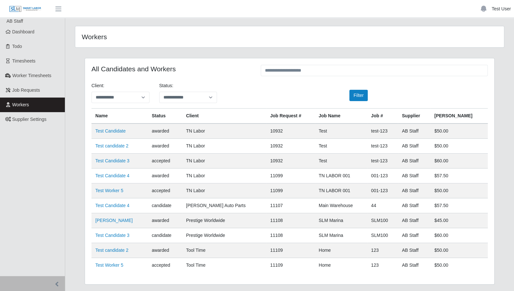 The image size is (514, 291). Describe the element at coordinates (501, 9) in the screenshot. I see `a: Test User` at that location.